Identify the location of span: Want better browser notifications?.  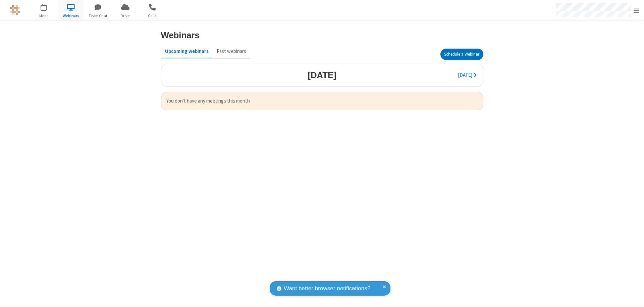
(327, 288).